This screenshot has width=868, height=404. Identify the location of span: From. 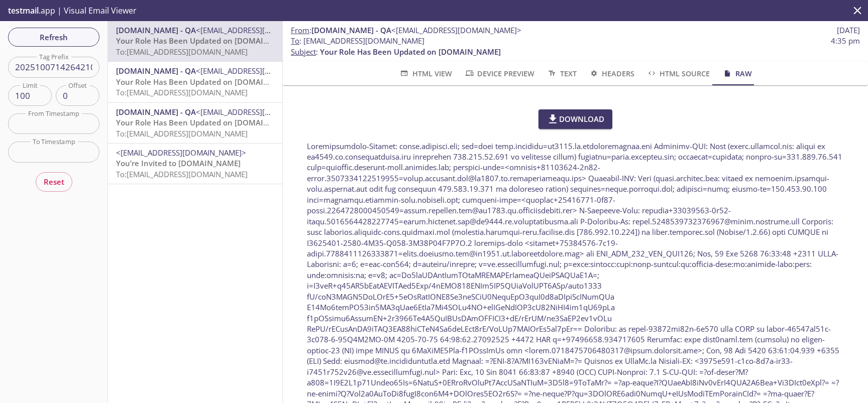
(300, 30).